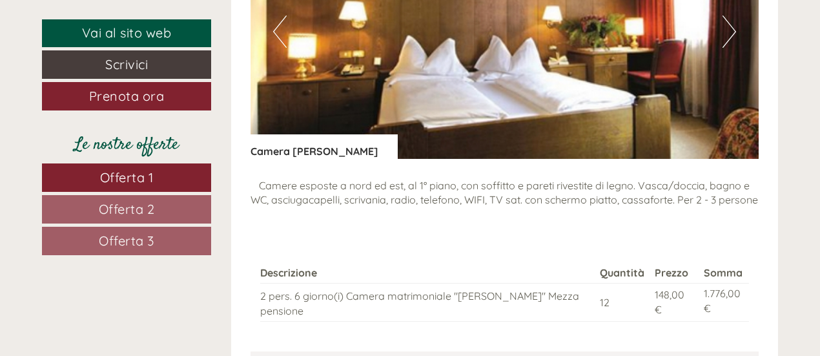 The height and width of the screenshot is (356, 820). Describe the element at coordinates (622, 272) in the screenshot. I see `th: Quantità` at that location.